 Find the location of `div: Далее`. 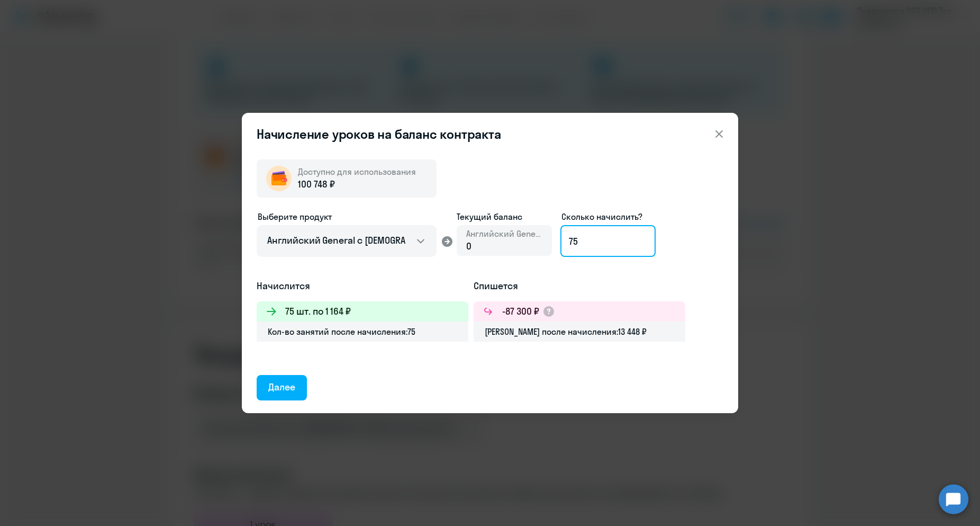

div: Далее is located at coordinates (282, 387).